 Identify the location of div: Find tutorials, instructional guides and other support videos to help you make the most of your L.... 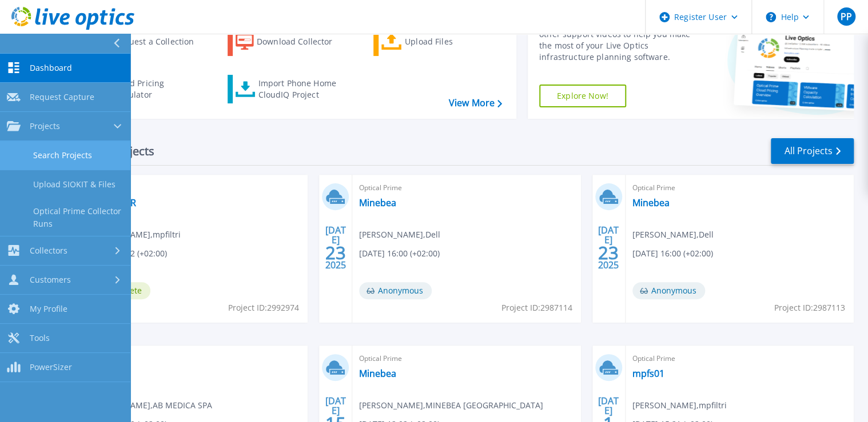
(620, 40).